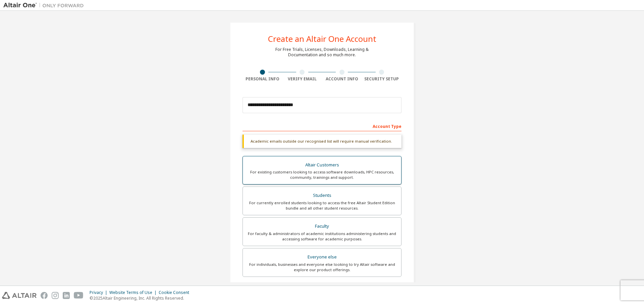 The height and width of the screenshot is (305, 644). Describe the element at coordinates (322, 126) in the screenshot. I see `div: Account Type` at that location.